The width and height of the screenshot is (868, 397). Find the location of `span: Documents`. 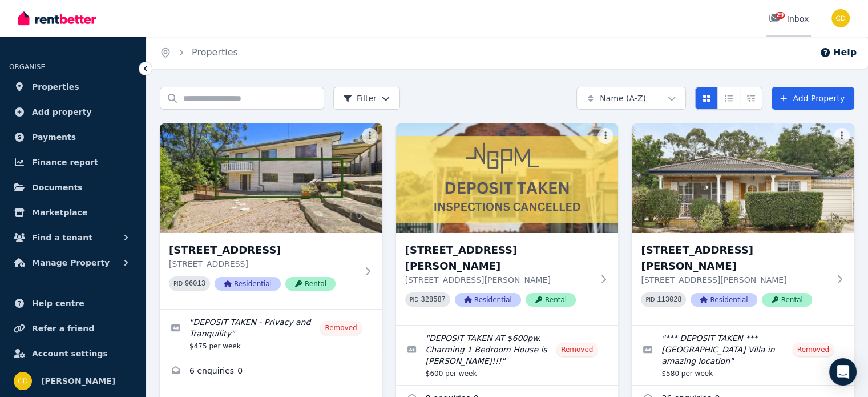

span: Documents is located at coordinates (57, 187).